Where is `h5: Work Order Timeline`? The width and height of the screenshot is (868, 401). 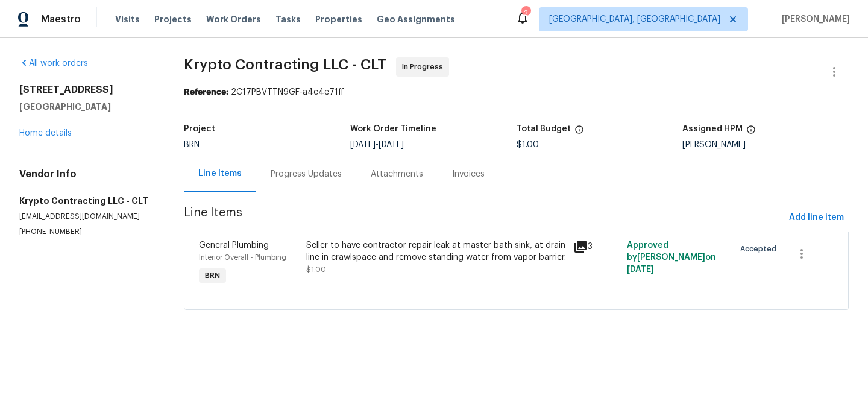 h5: Work Order Timeline is located at coordinates (393, 129).